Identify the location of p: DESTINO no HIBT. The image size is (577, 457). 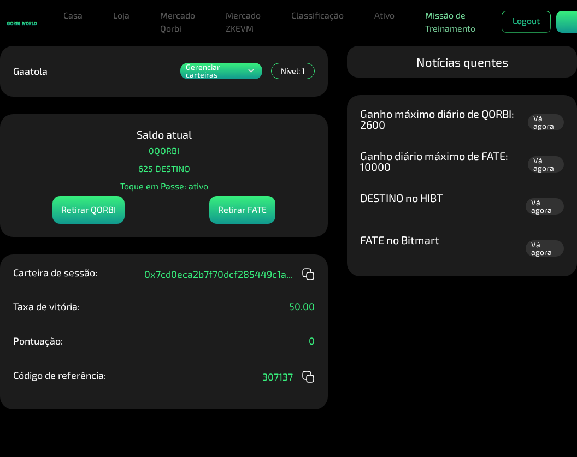
(402, 198).